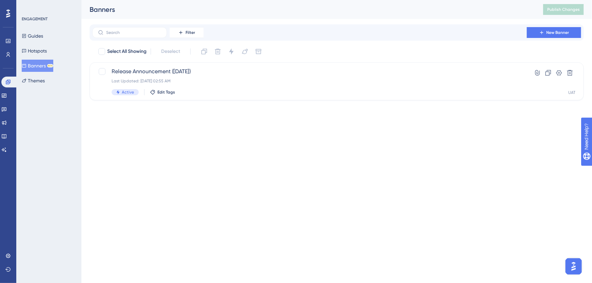 Image resolution: width=592 pixels, height=283 pixels. Describe the element at coordinates (34, 51) in the screenshot. I see `button: Hotspots` at that location.